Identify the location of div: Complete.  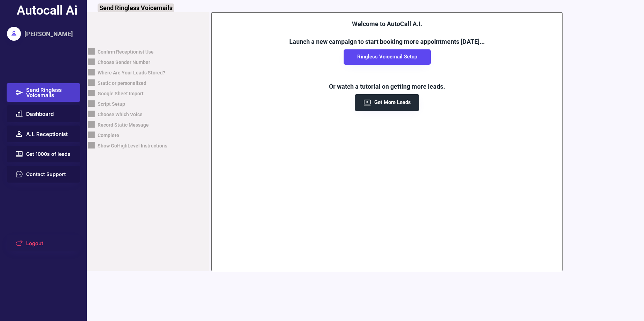
(108, 135).